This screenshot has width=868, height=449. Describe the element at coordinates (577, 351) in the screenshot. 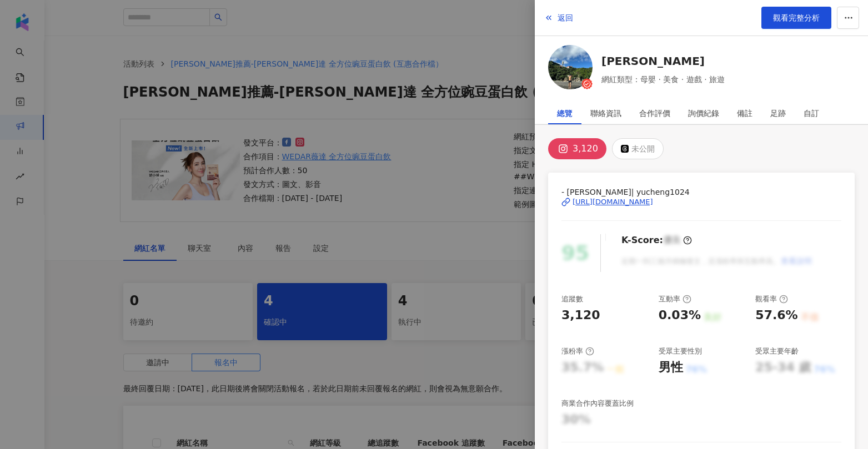

I see `div: 漲粉率` at that location.